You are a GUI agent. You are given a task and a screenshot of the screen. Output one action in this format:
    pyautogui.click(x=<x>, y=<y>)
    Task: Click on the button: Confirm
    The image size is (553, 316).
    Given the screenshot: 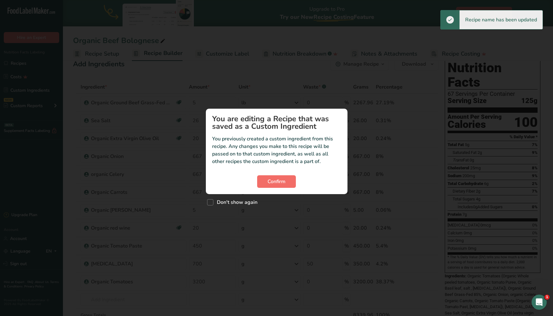 What is the action you would take?
    pyautogui.click(x=276, y=182)
    